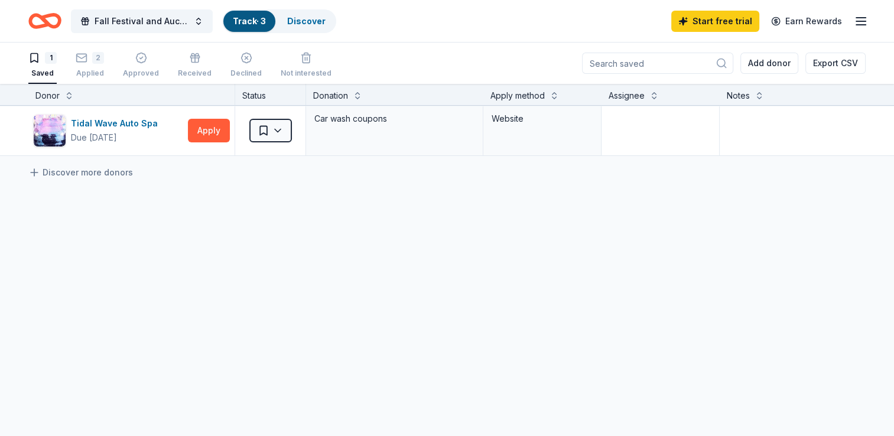  Describe the element at coordinates (394, 119) in the screenshot. I see `div: Car wash coupons` at that location.